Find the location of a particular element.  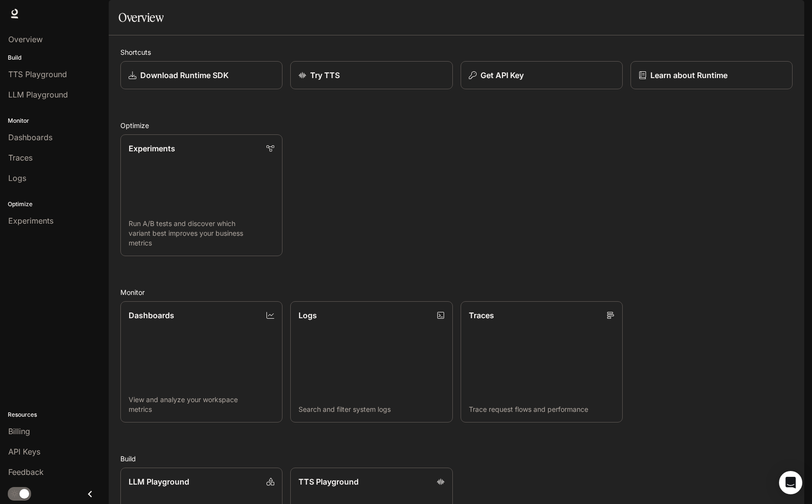

p: Download Runtime SDK is located at coordinates (185, 75).